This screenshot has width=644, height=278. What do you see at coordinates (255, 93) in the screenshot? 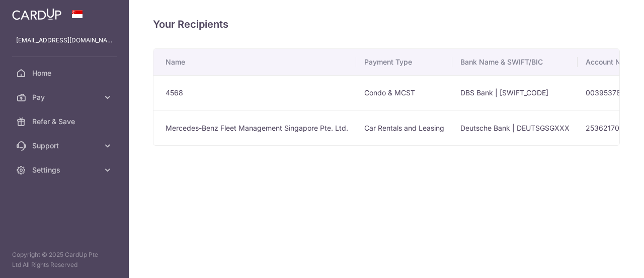
I see `td: 4568` at bounding box center [255, 93].